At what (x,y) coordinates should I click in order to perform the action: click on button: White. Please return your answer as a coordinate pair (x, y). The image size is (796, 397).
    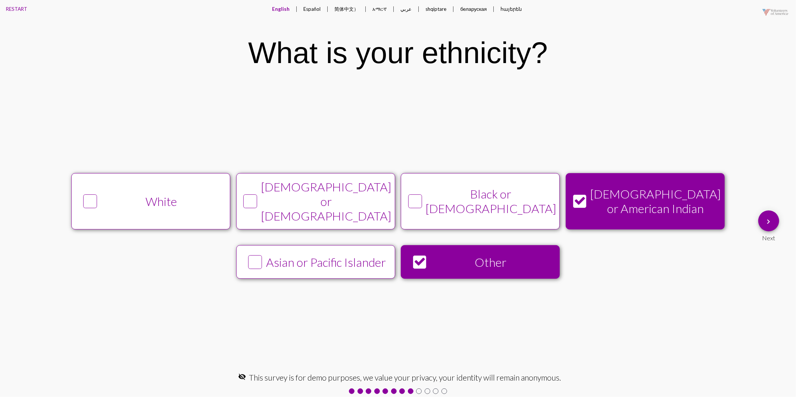
    Looking at the image, I should click on (151, 201).